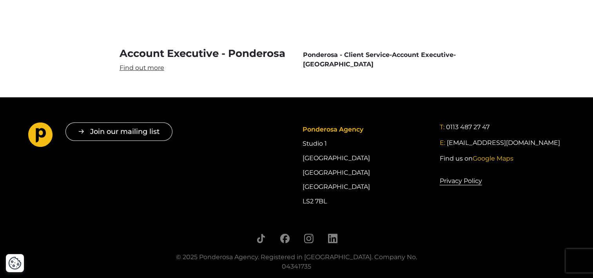 Image resolution: width=593 pixels, height=278 pixels. Describe the element at coordinates (442, 142) in the screenshot. I see `span: E:` at that location.